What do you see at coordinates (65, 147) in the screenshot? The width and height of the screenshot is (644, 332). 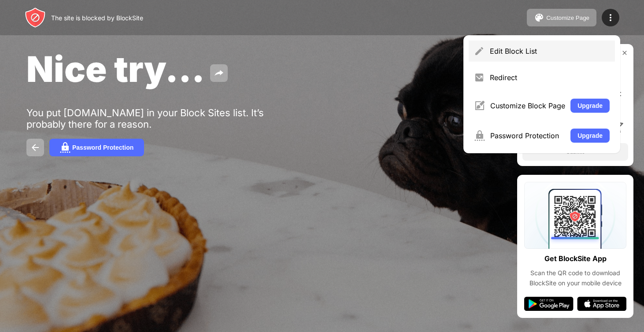 I see `img: password.svg` at bounding box center [65, 147].